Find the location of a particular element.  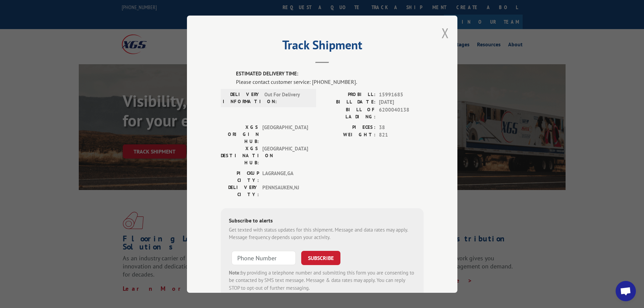

label: DELIVERY INFORMATION: is located at coordinates (242, 98).